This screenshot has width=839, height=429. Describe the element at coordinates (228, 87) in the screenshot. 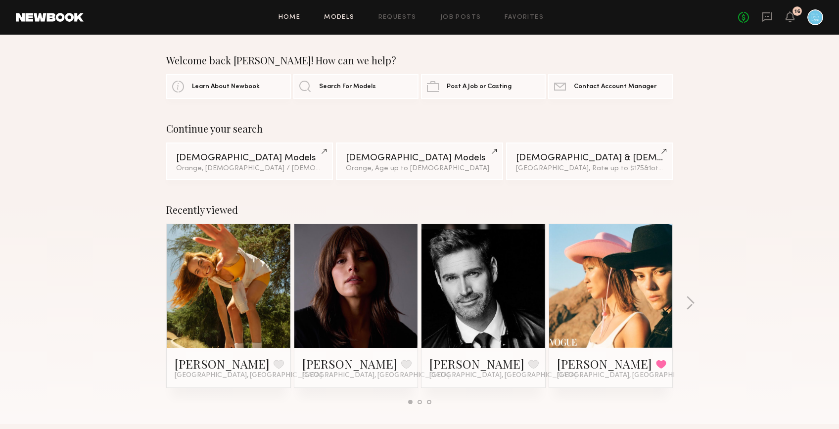

I see `a: Learn About Newbook` at that location.